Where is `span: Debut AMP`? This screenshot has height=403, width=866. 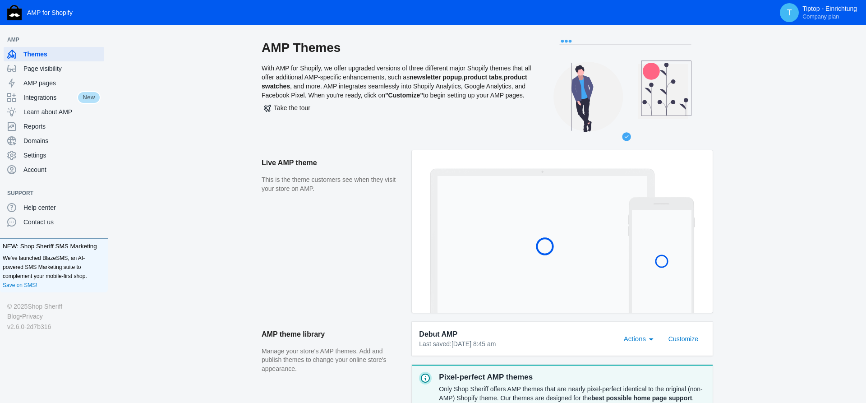
span: Debut AMP is located at coordinates (438, 334).